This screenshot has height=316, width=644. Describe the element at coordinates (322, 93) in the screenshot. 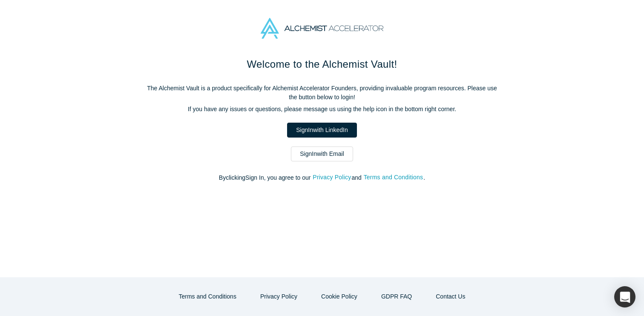

I see `p: The Alchemist Vault is a product specifically for Alchemist Accelerator Founders, providing inval...` at that location.